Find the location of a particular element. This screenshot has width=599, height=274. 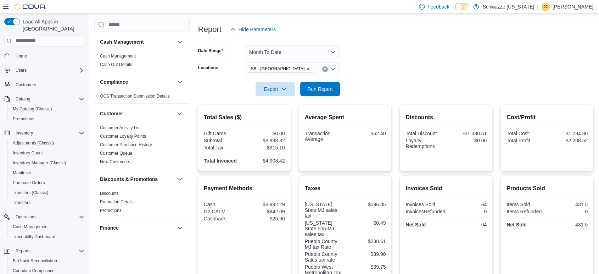

h3: Customer is located at coordinates (111, 113).